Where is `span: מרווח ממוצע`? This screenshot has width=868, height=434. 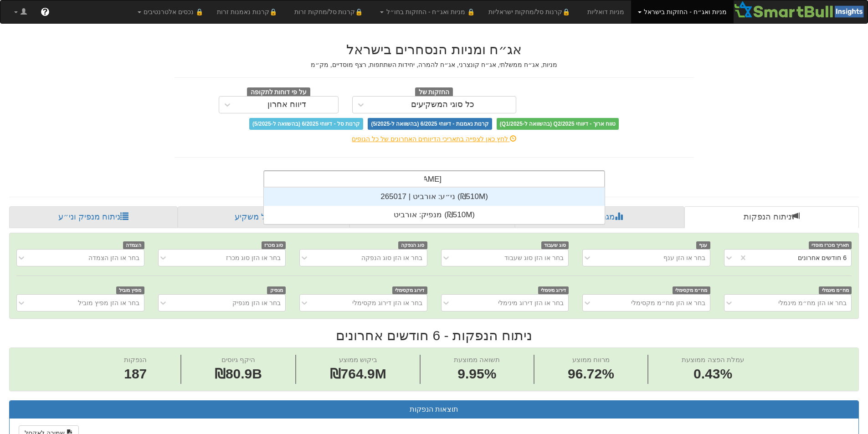
span: מרווח ממוצע is located at coordinates (591, 359).